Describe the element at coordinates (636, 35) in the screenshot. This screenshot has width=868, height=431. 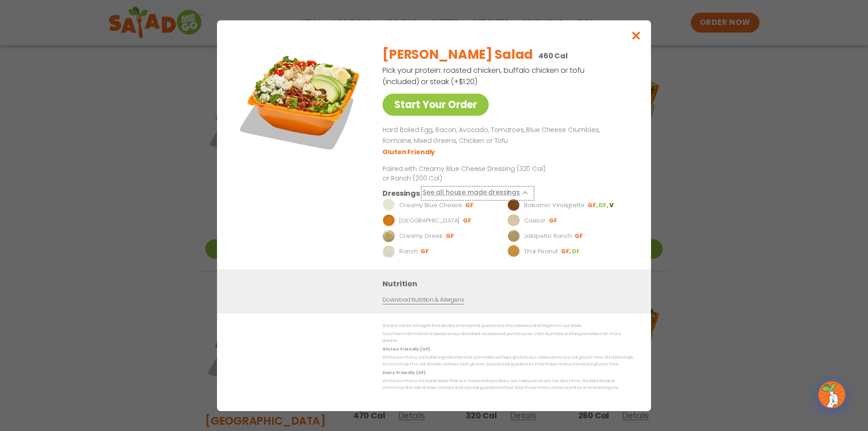
I see `button: Close modal` at that location.